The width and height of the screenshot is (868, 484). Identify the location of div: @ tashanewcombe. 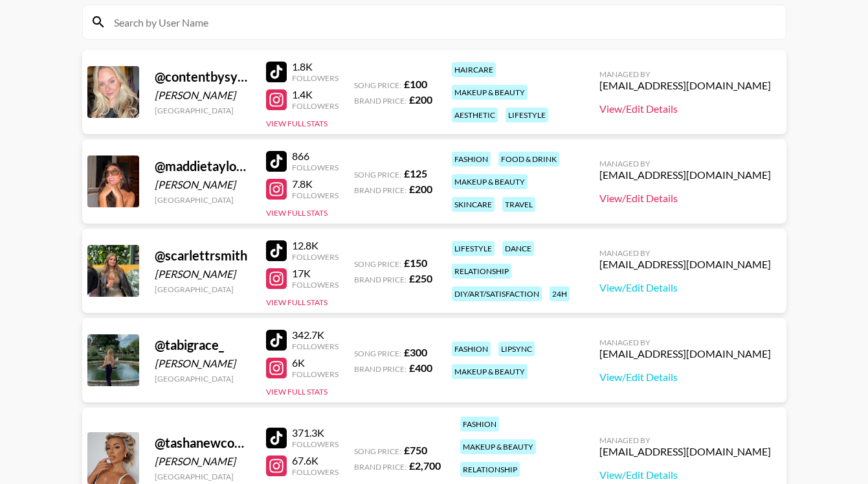
(203, 442).